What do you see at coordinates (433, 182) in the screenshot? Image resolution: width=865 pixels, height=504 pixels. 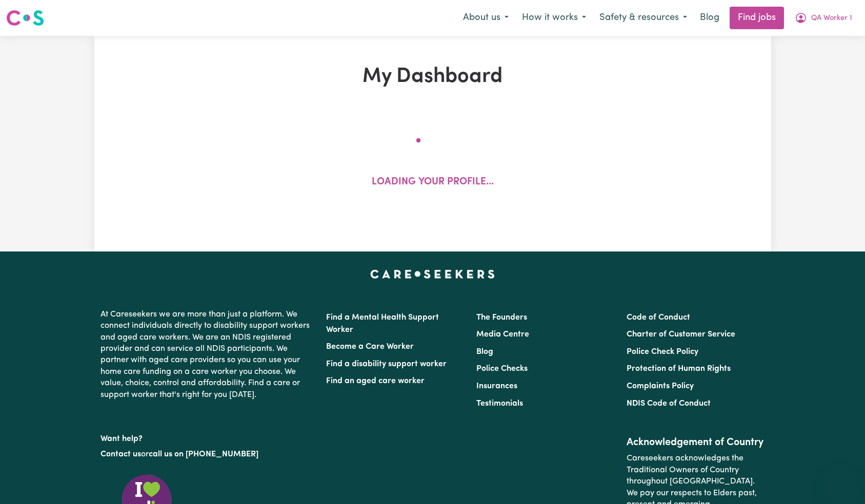 I see `p: Loading your profile...` at bounding box center [433, 182].